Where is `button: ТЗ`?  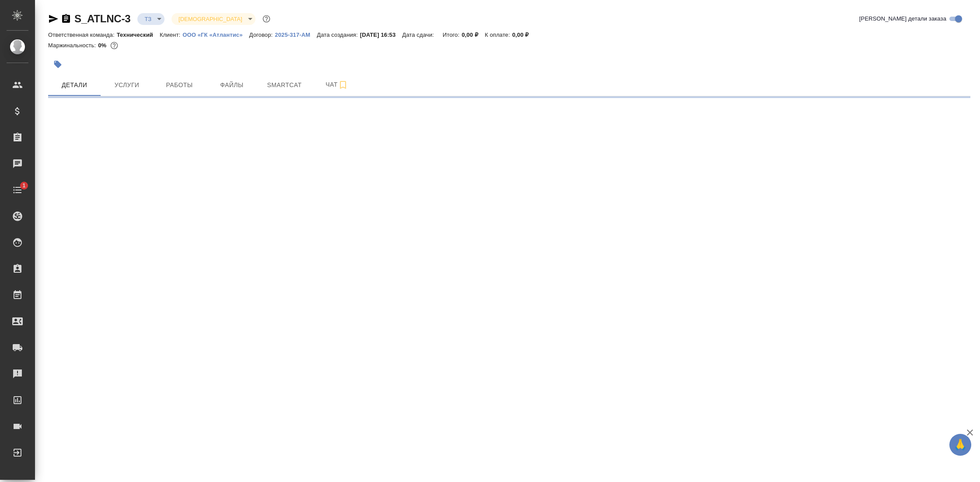
button: ТЗ is located at coordinates (148, 18).